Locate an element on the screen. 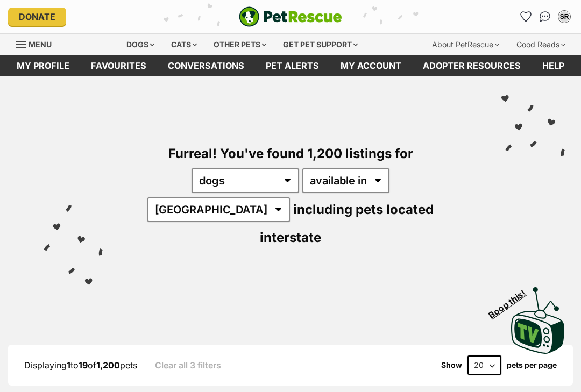 This screenshot has width=581, height=392. div: About PetRescue is located at coordinates (466, 45).